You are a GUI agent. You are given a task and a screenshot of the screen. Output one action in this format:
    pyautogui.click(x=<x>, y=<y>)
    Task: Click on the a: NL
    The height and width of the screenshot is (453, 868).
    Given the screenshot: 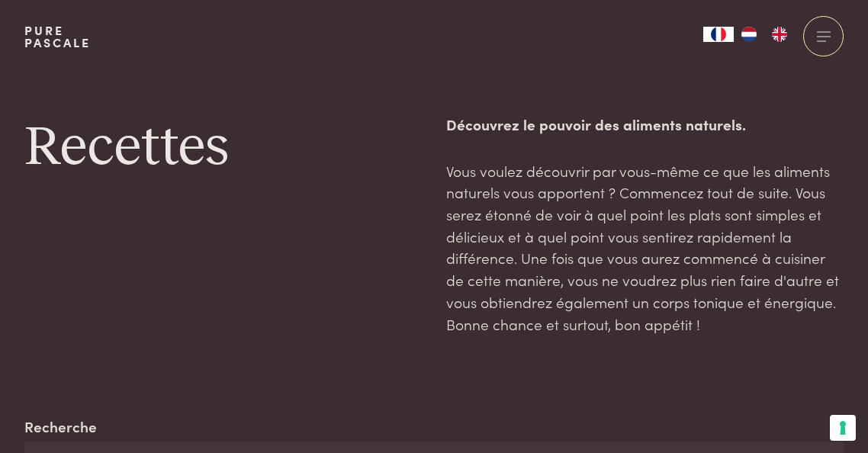 What is the action you would take?
    pyautogui.click(x=749, y=34)
    